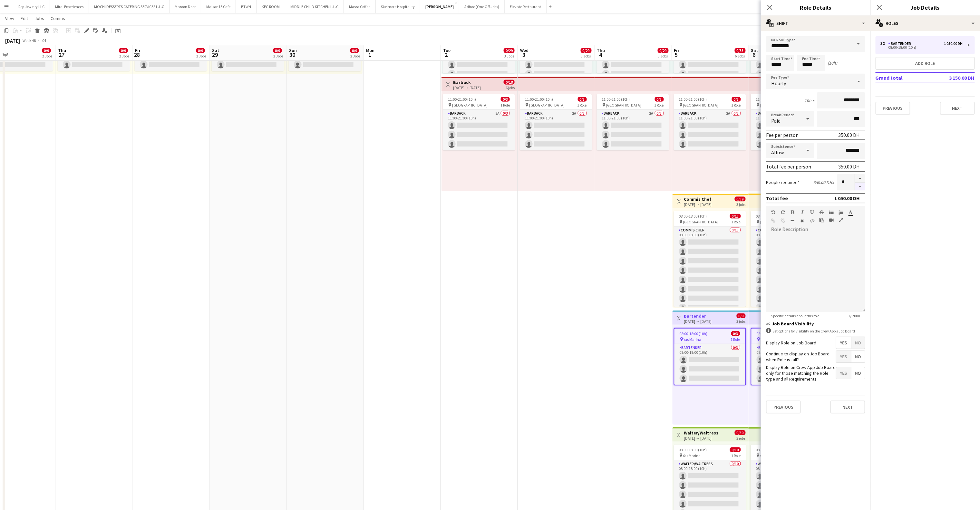 Image resolution: width=980 pixels, height=510 pixels. Describe the element at coordinates (832, 220) in the screenshot. I see `button: Insert video` at that location.